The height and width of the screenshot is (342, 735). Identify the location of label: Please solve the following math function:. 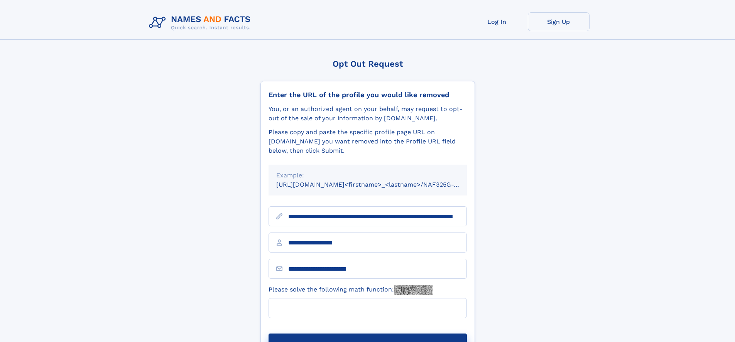
(350, 290).